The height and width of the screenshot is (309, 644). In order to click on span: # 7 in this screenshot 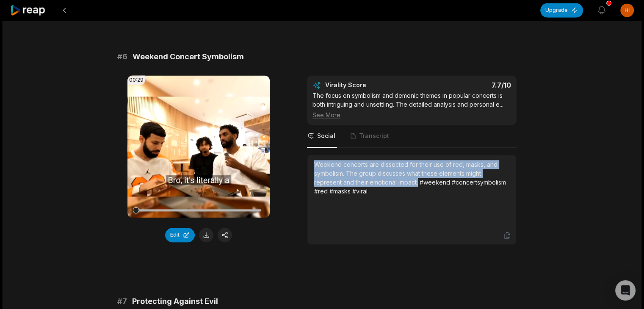, I will do `click(122, 301)`.